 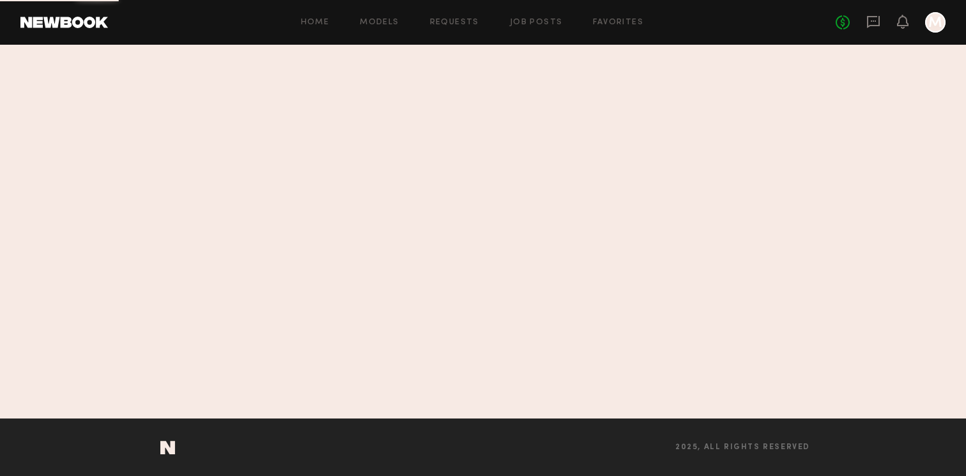 I want to click on a: Home, so click(x=315, y=22).